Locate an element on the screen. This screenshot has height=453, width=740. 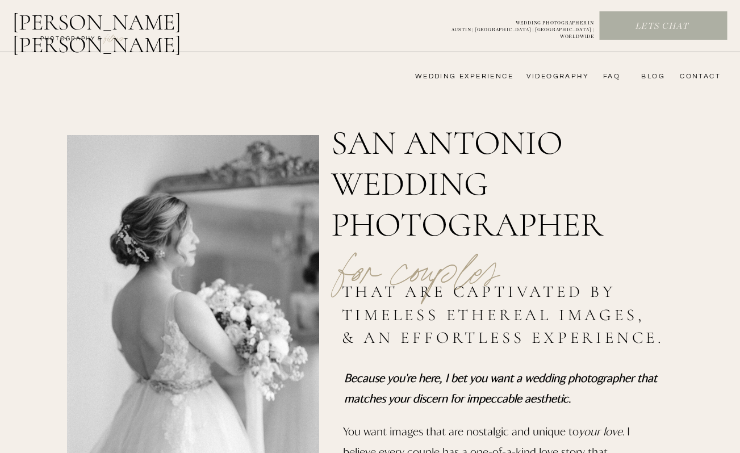
i: Because you're here, I bet you want a wedding photographer that matches your discern for impeccab... is located at coordinates (500, 388).